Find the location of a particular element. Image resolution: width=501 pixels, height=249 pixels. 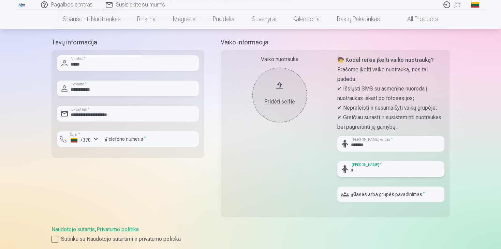

a: Raktų pakabukas is located at coordinates (358, 19).